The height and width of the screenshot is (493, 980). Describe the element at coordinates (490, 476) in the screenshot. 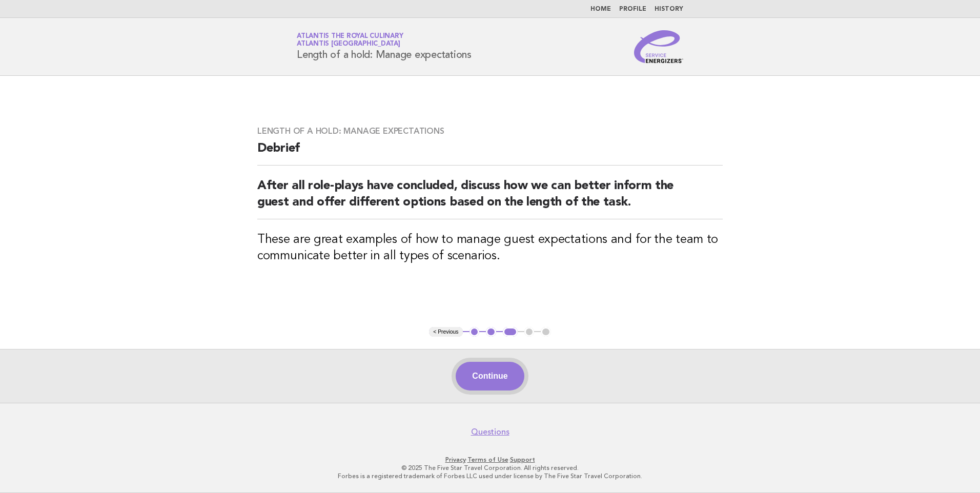

I see `p: Forbes is a registered trademark of Forbes LLC used under license by The Five Star Travel Corpora...` at that location.